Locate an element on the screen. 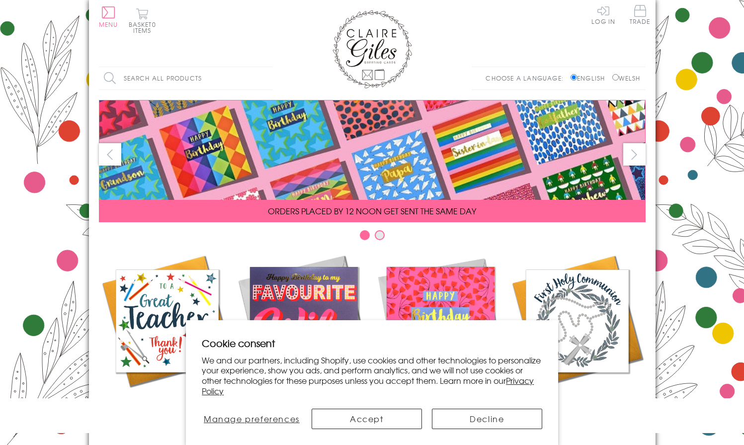  p: We and our partners, including Shopify, use cookies and other technologies to personalize your ex... is located at coordinates (372, 375).